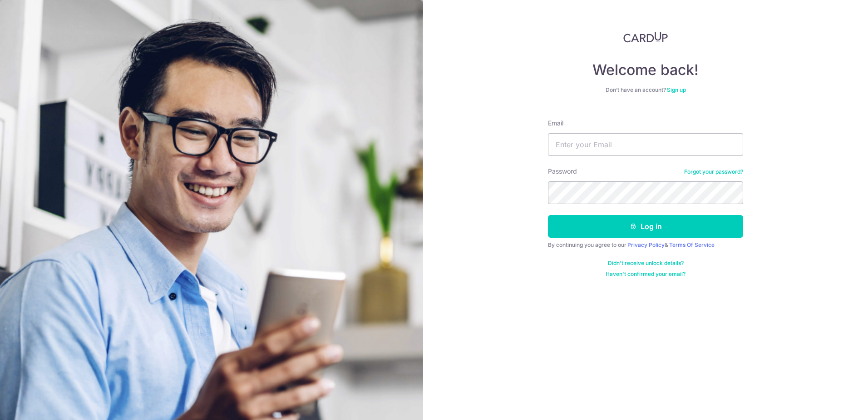 This screenshot has height=420, width=868. I want to click on a: Sign up, so click(677, 89).